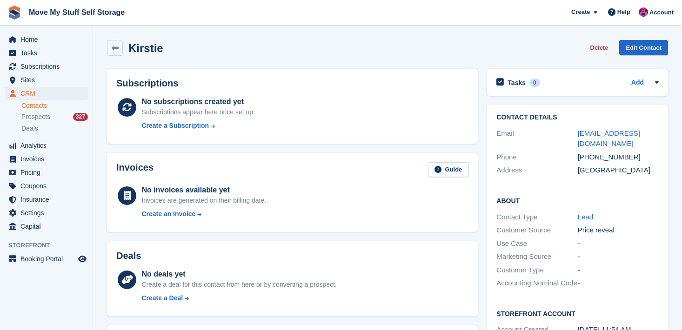  I want to click on a: Contacts, so click(54, 106).